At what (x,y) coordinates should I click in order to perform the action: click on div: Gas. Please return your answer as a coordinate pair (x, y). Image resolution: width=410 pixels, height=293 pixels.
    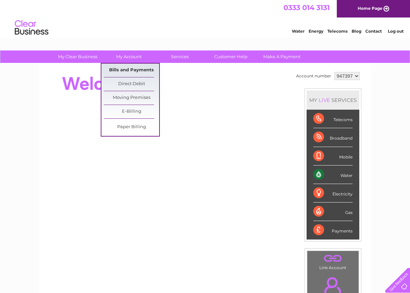
    Looking at the image, I should click on (333, 211).